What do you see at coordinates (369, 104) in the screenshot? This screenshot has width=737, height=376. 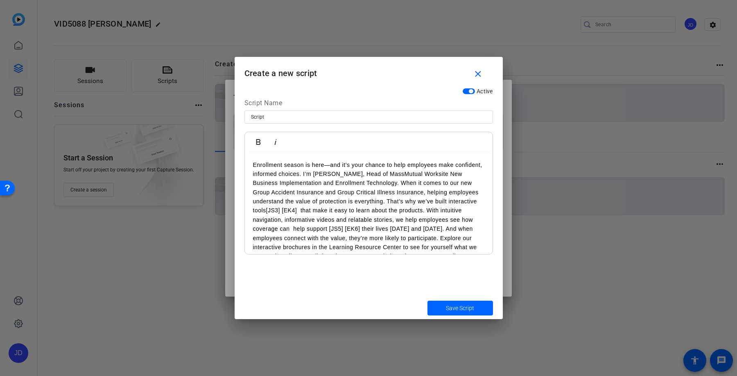 I see `div: Script Name` at bounding box center [369, 104].